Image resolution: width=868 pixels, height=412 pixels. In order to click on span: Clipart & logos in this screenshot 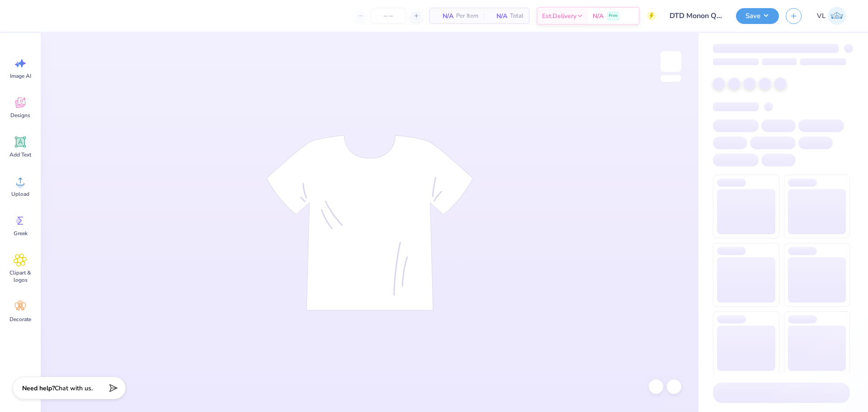, I will do `click(20, 276)`.